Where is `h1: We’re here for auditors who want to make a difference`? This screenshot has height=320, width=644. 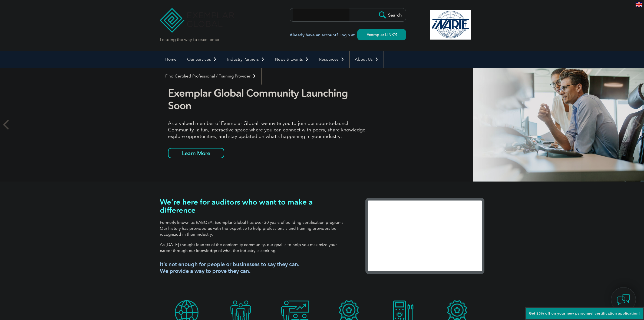 h1: We’re here for auditors who want to make a difference is located at coordinates (254, 206).